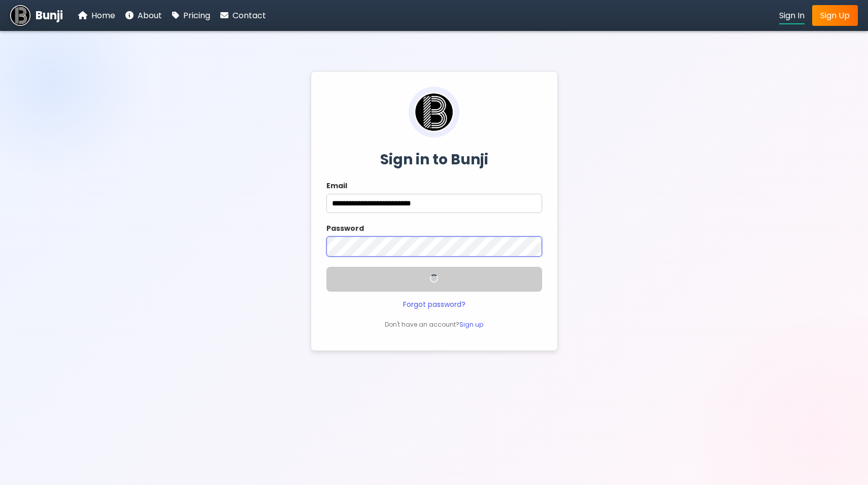 The image size is (868, 490). I want to click on a: Sign Up, so click(835, 16).